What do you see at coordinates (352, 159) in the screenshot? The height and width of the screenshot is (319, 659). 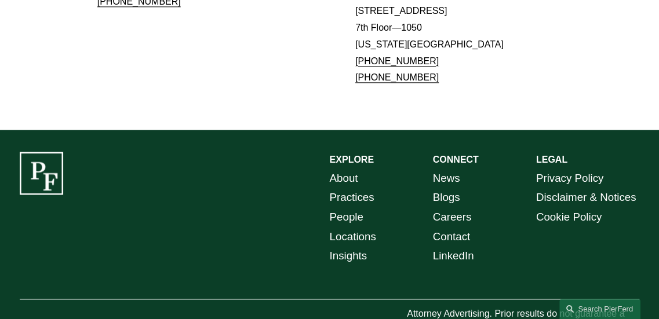 I see `strong: EXPLORE` at bounding box center [352, 159].